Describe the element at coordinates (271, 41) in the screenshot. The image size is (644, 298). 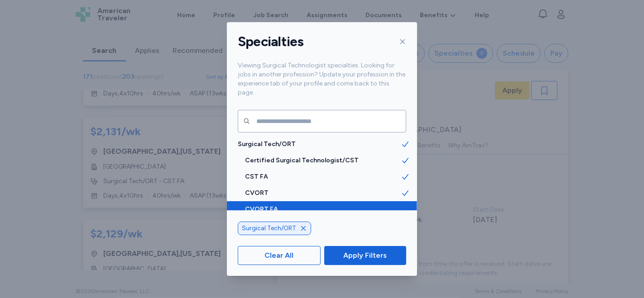
I see `h1: Specialties` at that location.